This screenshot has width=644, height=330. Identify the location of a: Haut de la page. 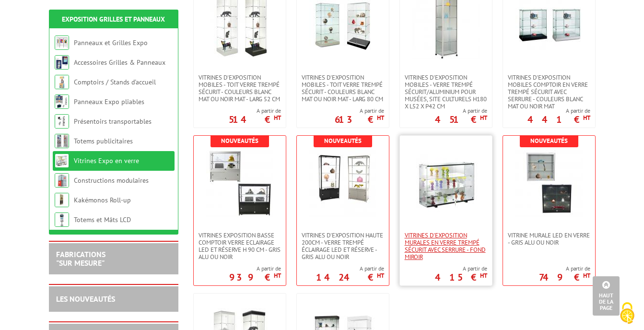
(606, 296).